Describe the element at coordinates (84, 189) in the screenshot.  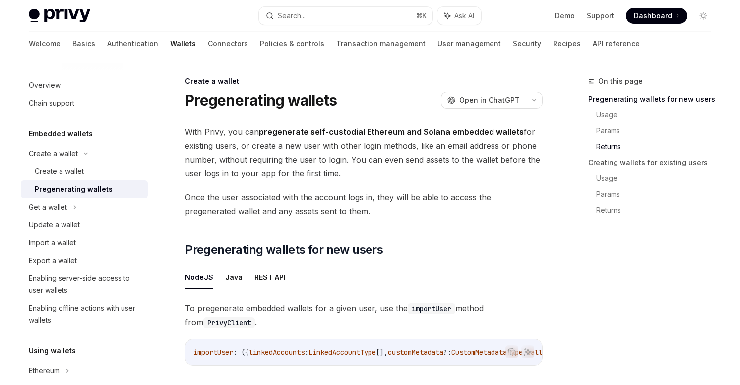
I see `a: Pregenerating wallets` at that location.